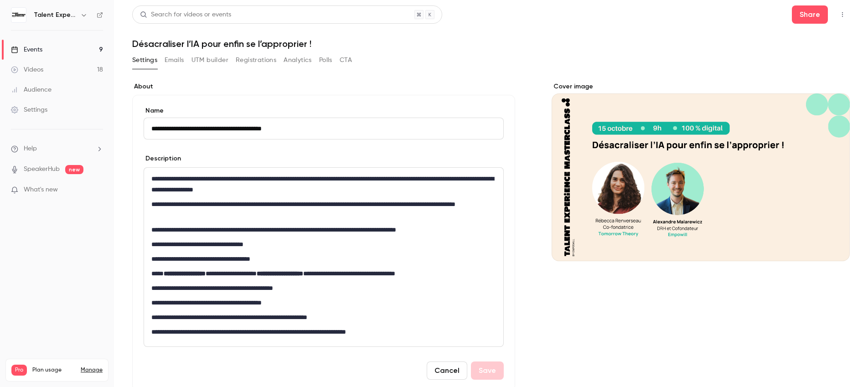 The height and width of the screenshot is (387, 868). I want to click on img: Talent Experience Masterclass, so click(19, 15).